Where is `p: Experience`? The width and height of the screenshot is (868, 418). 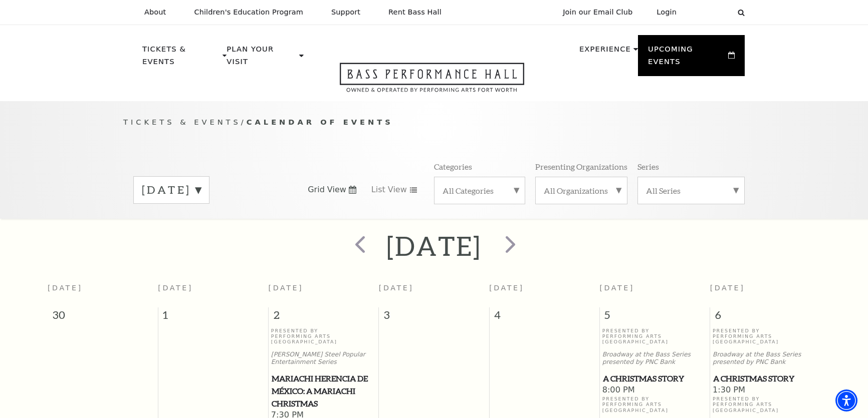
p: Experience is located at coordinates (605, 52).